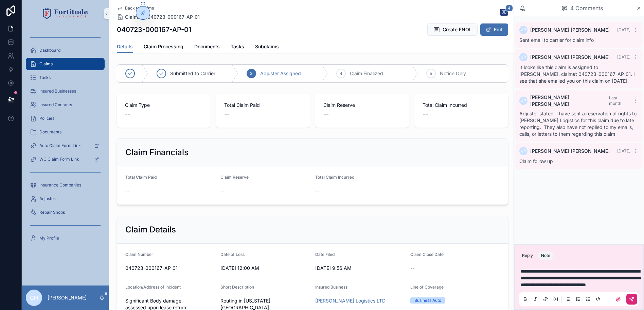  What do you see at coordinates (49, 238) in the screenshot?
I see `span: My Profile` at bounding box center [49, 238].